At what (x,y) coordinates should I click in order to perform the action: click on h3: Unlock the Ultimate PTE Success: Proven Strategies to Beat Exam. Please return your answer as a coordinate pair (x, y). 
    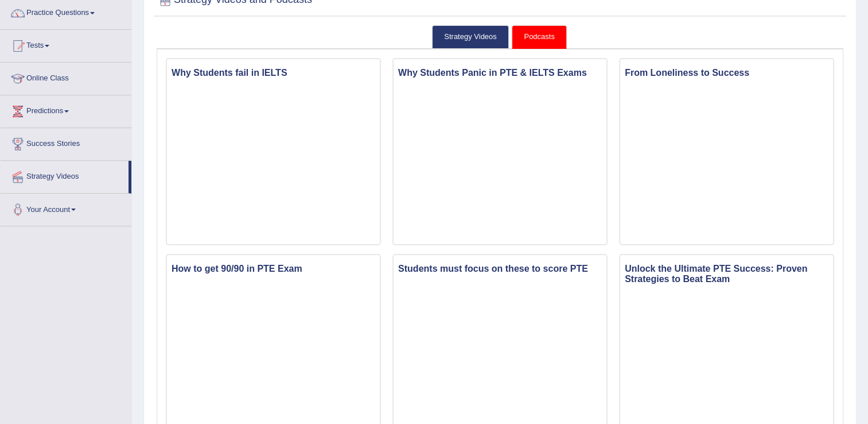
    Looking at the image, I should click on (726, 273).